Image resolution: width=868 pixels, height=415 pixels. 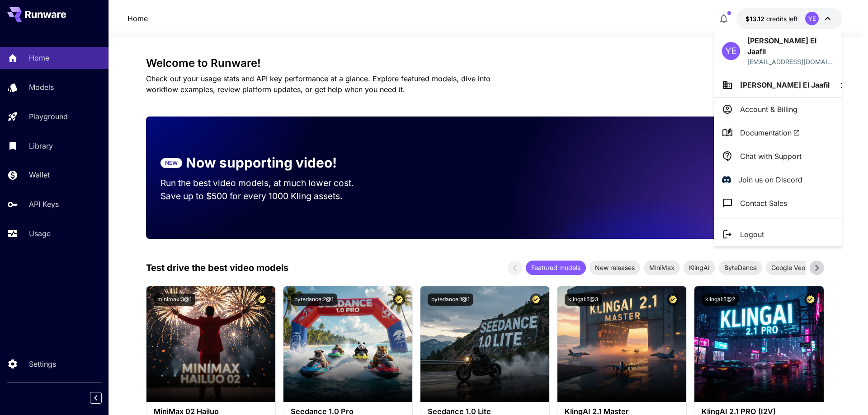 What do you see at coordinates (771, 156) in the screenshot?
I see `p: Chat with Support` at bounding box center [771, 156].